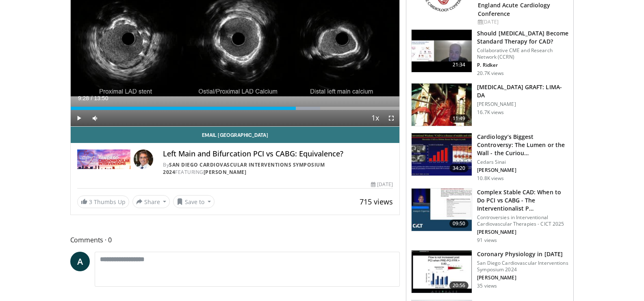 This screenshot has height=301, width=644. Describe the element at coordinates (376, 201) in the screenshot. I see `span: 715 views` at that location.